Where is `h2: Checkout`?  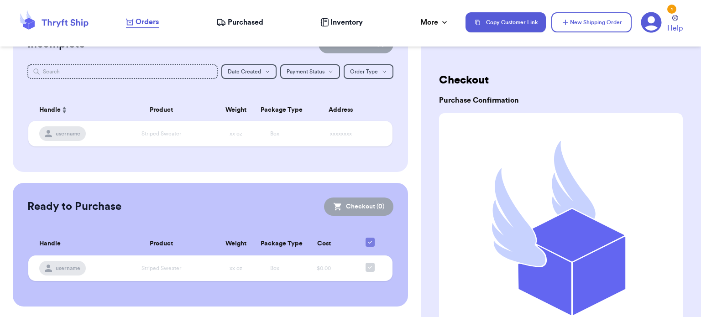
h2: Checkout is located at coordinates (561, 80).